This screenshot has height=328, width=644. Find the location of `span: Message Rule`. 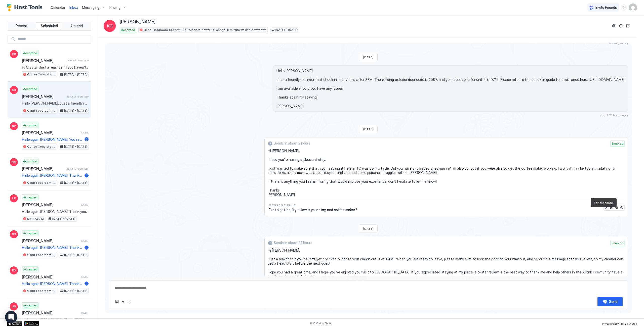

span: Message Rule is located at coordinates (313, 205).